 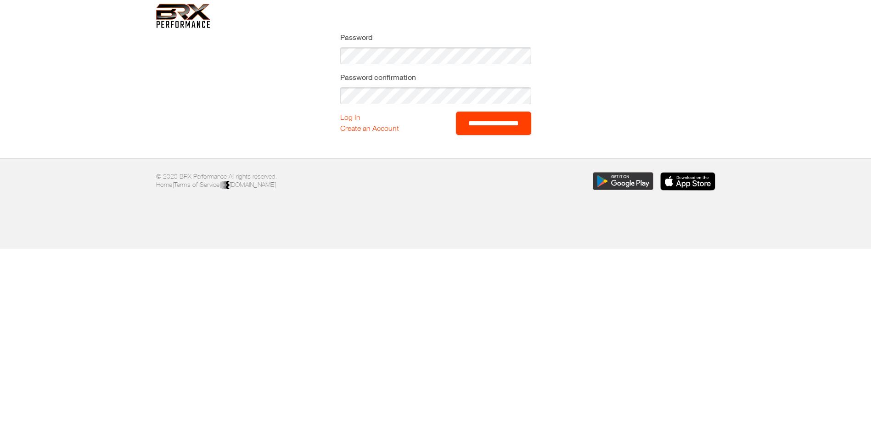 What do you see at coordinates (688, 181) in the screenshot?
I see `img: Download the BRX Performance app for iOS` at bounding box center [688, 181].